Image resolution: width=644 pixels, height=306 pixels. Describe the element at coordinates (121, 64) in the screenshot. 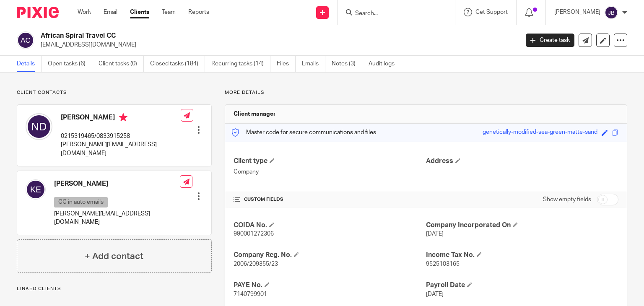

I see `a: Client tasks (0)` at that location.